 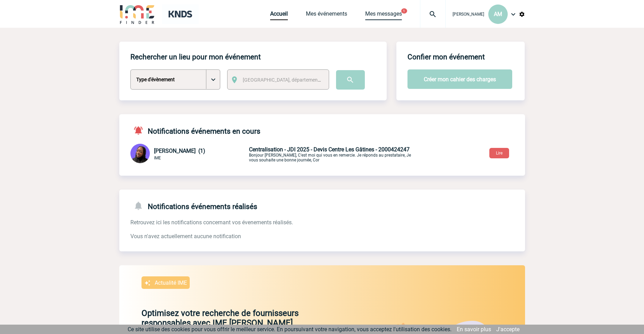 I want to click on h4: Notifications événements réalisés, so click(x=194, y=205).